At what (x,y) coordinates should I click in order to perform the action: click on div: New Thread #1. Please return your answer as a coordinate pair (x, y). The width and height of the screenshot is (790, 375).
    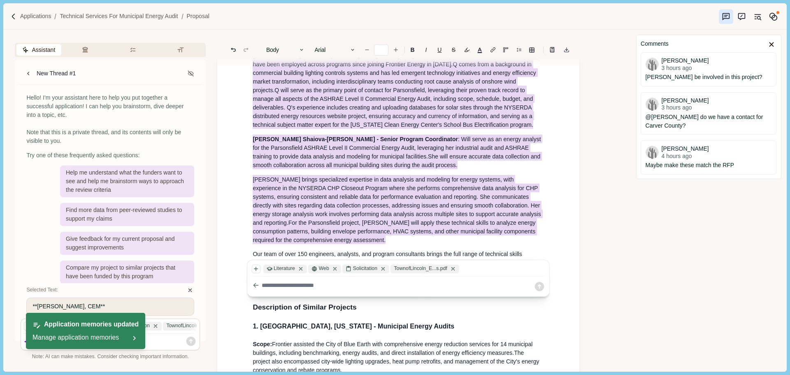
    Looking at the image, I should click on (56, 73).